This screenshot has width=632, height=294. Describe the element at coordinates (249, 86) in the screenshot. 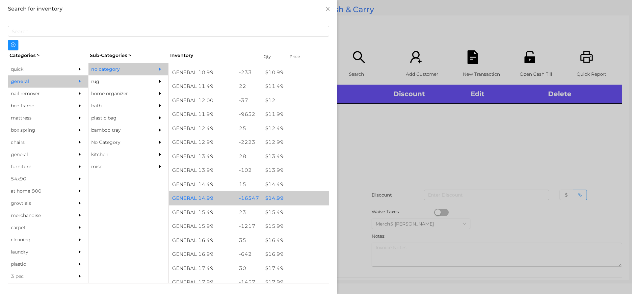

I see `div: 22` at that location.